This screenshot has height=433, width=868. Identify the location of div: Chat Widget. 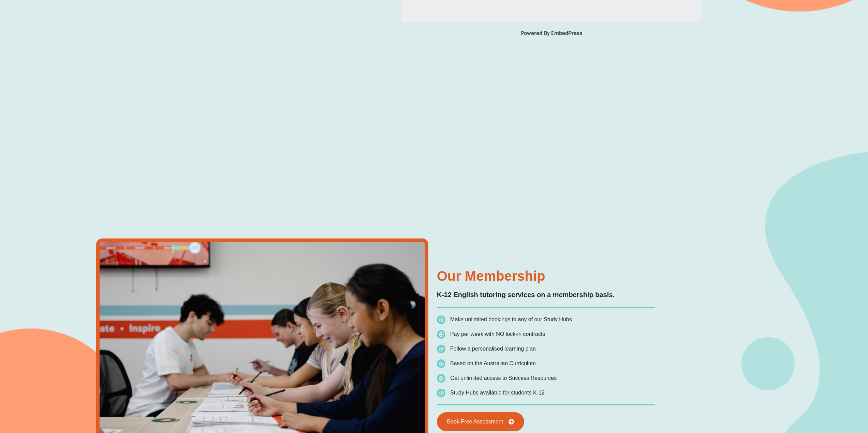
(811, 395).